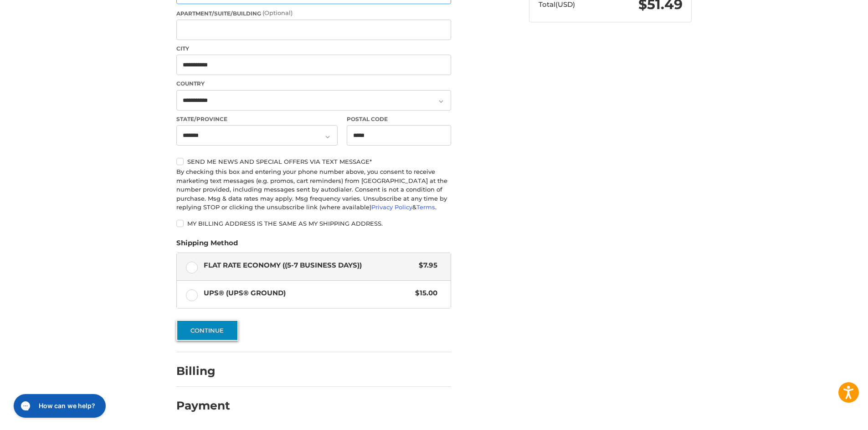  I want to click on span: $15.00, so click(424, 294).